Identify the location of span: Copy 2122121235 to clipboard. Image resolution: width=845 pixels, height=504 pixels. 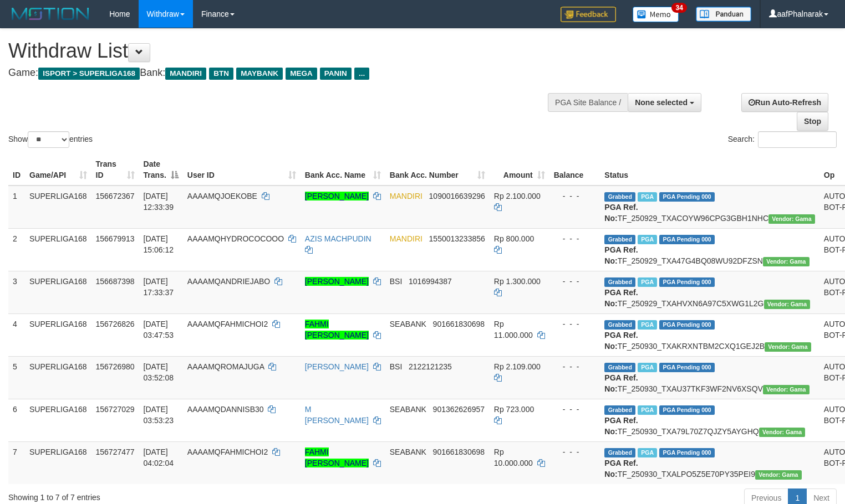
(430, 367).